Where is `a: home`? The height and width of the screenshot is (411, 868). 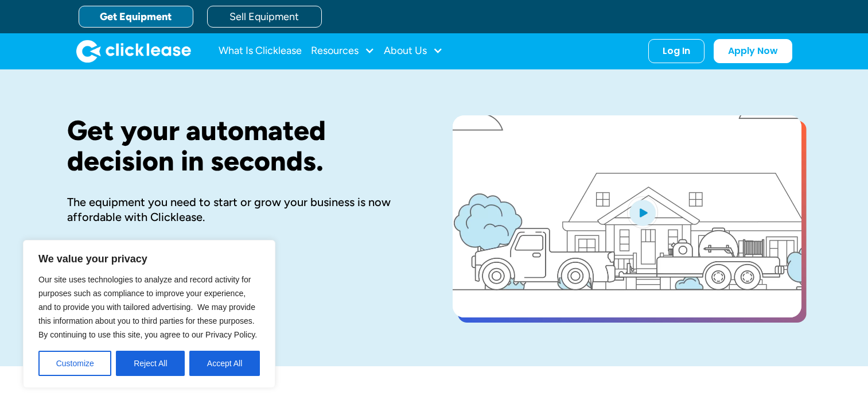
a: home is located at coordinates (134, 51).